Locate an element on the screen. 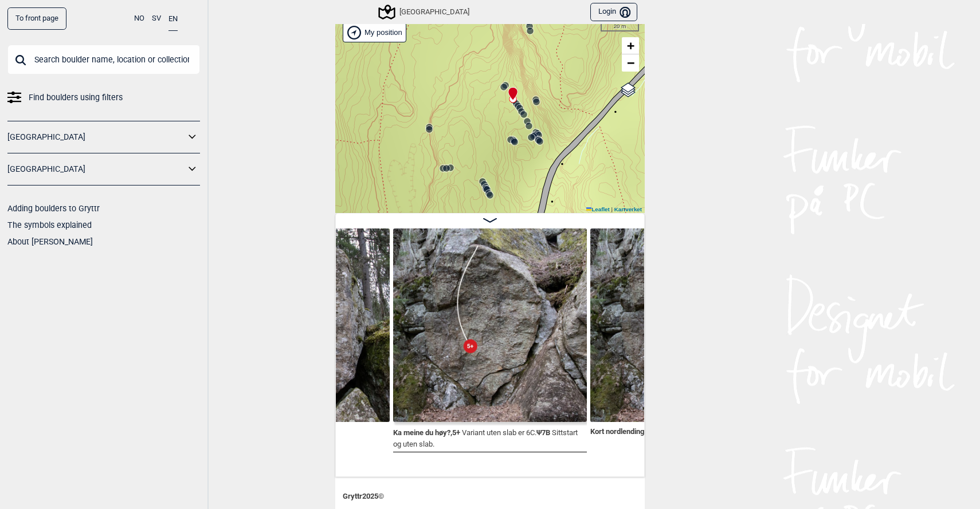 The height and width of the screenshot is (509, 980). div: Show my position is located at coordinates (374, 32).